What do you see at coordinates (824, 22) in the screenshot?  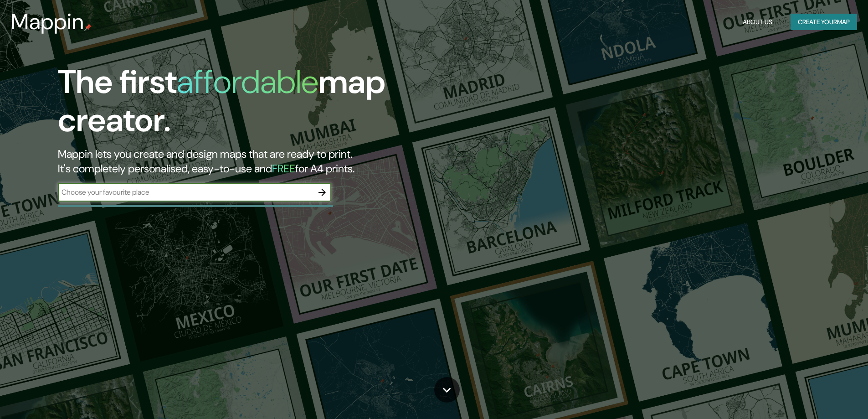 I see `button: Create yourmap` at bounding box center [824, 22].